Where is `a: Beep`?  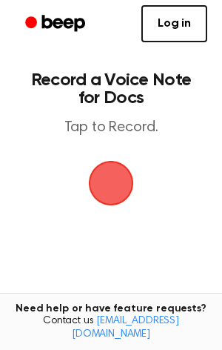
a: Beep is located at coordinates (56, 24).